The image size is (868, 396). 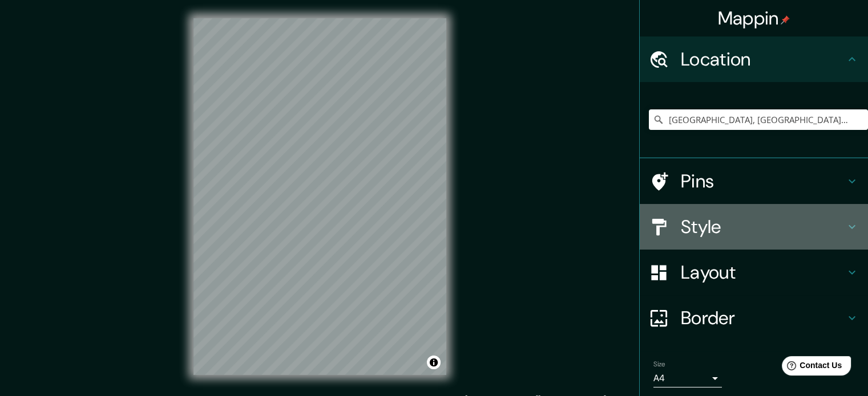 I want to click on h4: Style, so click(x=763, y=227).